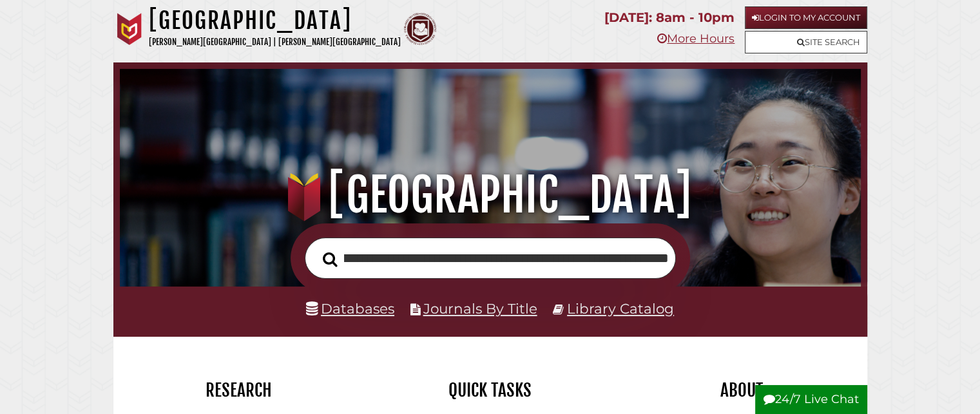 The width and height of the screenshot is (980, 414). I want to click on img: Calvin Theological Seminary, so click(420, 29).